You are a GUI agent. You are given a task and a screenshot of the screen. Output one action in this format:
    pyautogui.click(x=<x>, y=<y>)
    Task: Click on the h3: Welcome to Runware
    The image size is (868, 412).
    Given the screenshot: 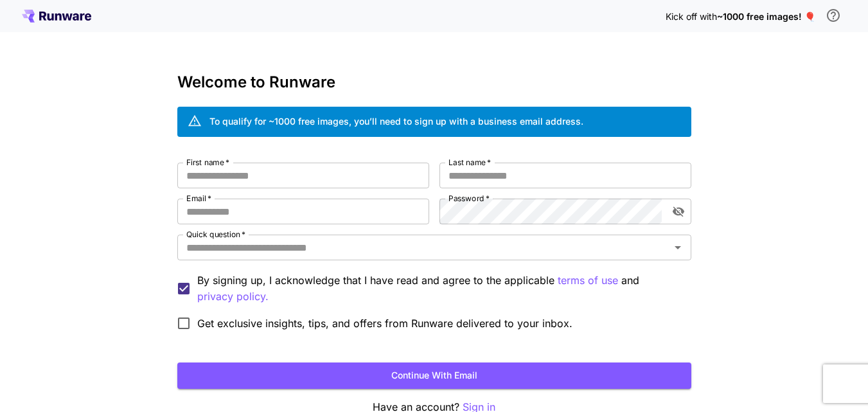 What is the action you would take?
    pyautogui.click(x=434, y=83)
    